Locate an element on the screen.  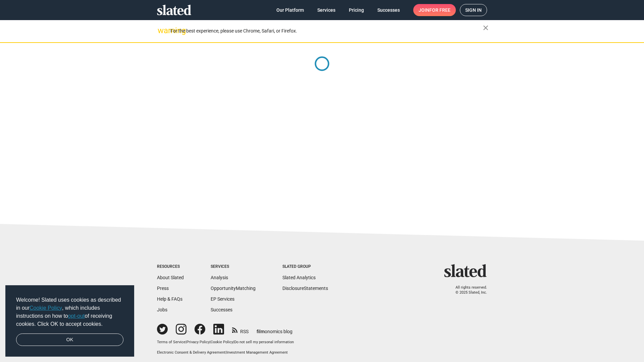
a: Sign in is located at coordinates (474, 10).